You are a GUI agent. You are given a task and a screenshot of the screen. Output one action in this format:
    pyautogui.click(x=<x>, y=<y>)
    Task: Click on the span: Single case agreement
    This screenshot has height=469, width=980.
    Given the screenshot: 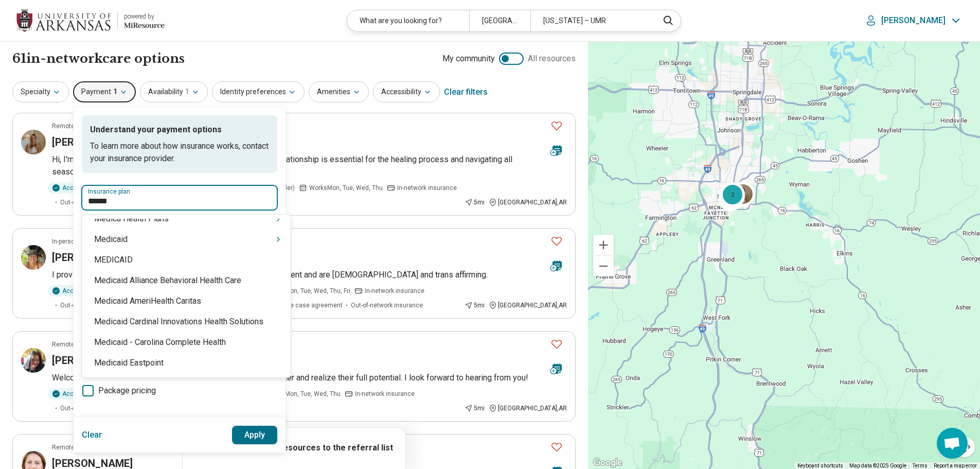 What is the action you would take?
    pyautogui.click(x=309, y=306)
    